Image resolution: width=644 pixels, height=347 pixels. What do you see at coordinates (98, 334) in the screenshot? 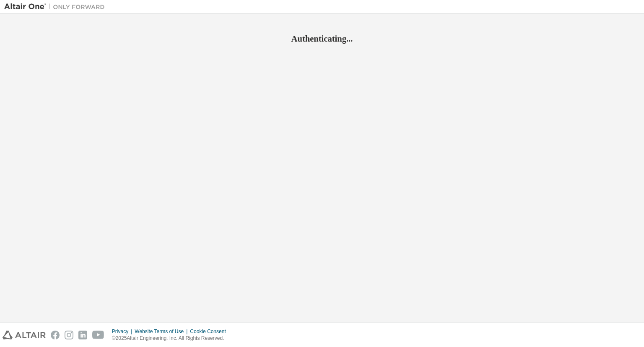
I see `img: youtube.svg` at bounding box center [98, 334].